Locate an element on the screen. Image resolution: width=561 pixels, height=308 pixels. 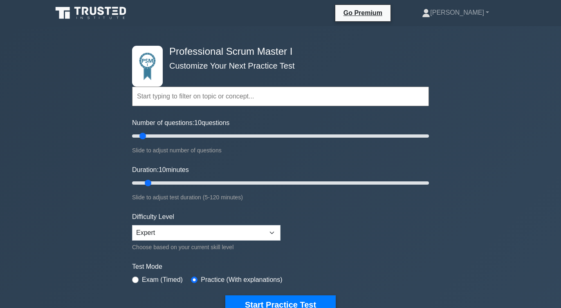
label: Test Mode is located at coordinates (281, 267).